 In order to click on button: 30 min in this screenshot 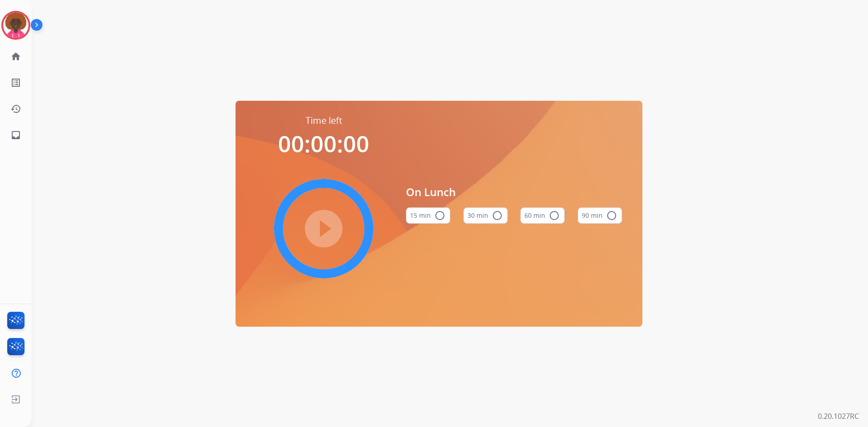, I will do `click(486, 216)`.